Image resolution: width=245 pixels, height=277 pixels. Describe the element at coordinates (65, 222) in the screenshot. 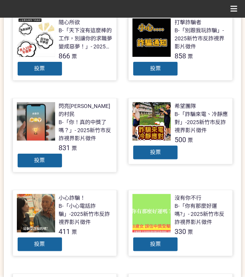

I see `a: 小心詐騙！B-「小心電話詐騙」-2025新竹市反詐視界影片徵件411票投票` at that location.